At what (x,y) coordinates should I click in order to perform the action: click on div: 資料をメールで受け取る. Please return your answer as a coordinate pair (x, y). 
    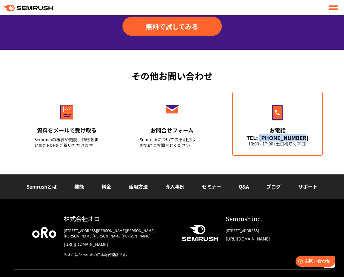
    Looking at the image, I should click on (67, 130).